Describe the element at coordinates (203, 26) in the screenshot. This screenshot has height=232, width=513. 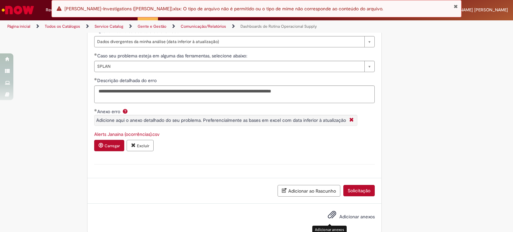
I see `a: Comunicação/Relatórios` at that location.